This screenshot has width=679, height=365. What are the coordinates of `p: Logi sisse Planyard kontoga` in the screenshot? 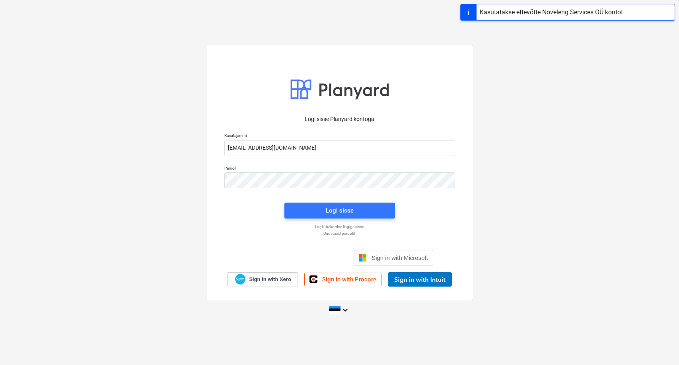 It's located at (339, 119).